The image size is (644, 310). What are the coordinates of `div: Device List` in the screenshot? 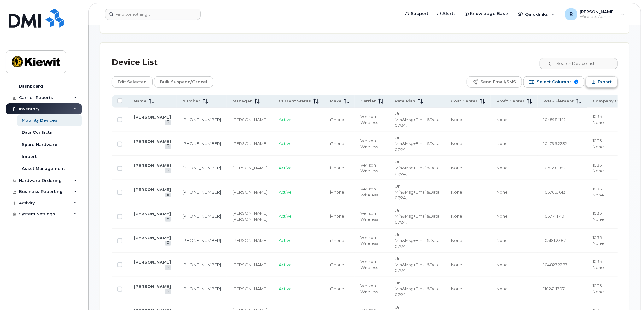 It's located at (134, 62).